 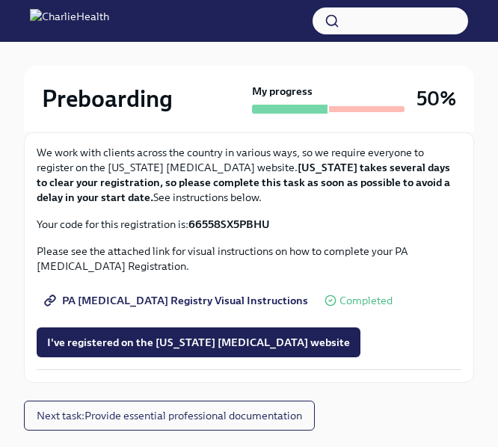 I want to click on img: CharlieHealth, so click(x=70, y=21).